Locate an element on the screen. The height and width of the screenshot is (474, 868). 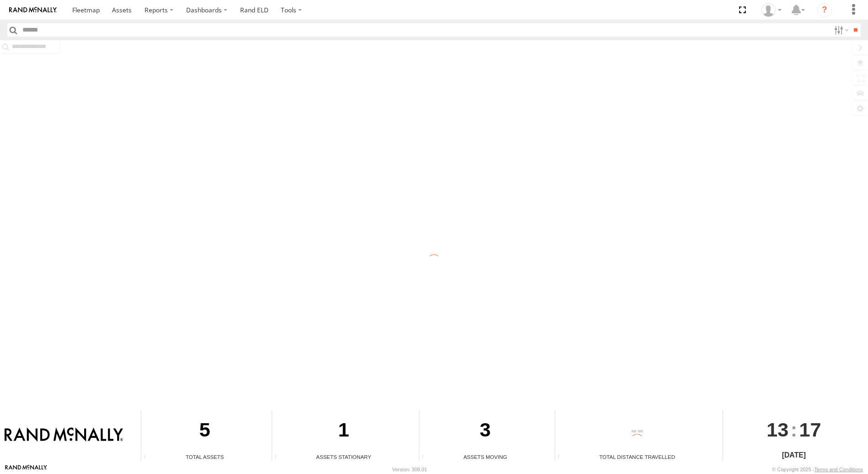
div: Assets Moving is located at coordinates (485, 456).